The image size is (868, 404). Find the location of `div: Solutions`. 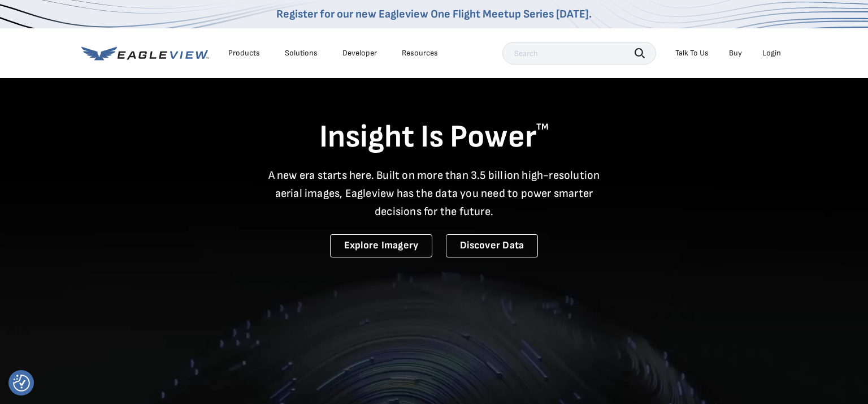

div: Solutions is located at coordinates (302, 53).